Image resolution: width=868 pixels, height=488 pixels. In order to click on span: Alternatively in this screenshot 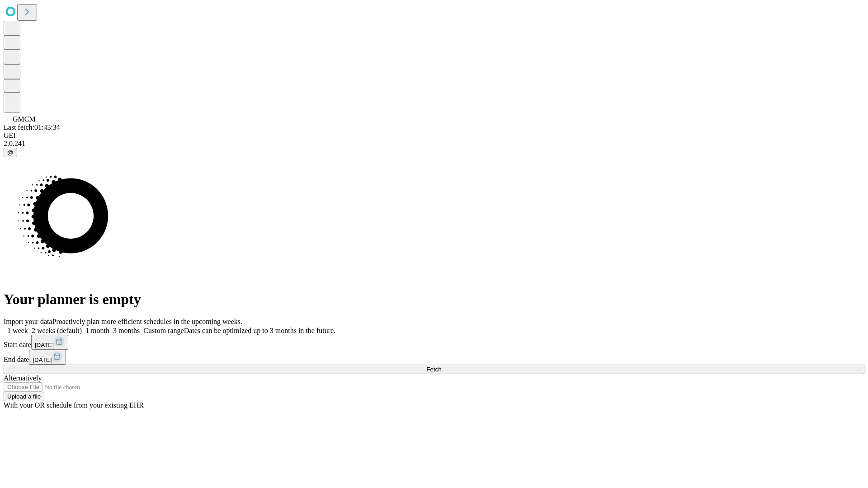, I will do `click(23, 378)`.